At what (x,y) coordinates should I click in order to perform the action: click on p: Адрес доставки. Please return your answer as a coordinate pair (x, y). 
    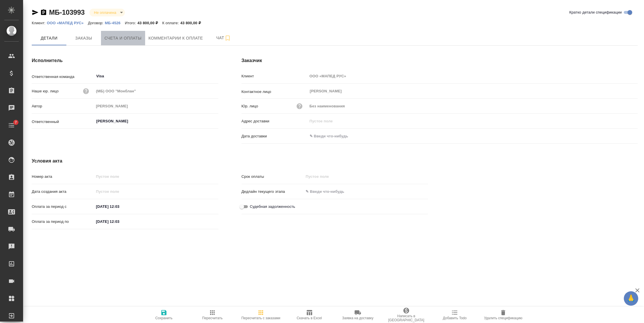
    Looking at the image, I should click on (274, 122).